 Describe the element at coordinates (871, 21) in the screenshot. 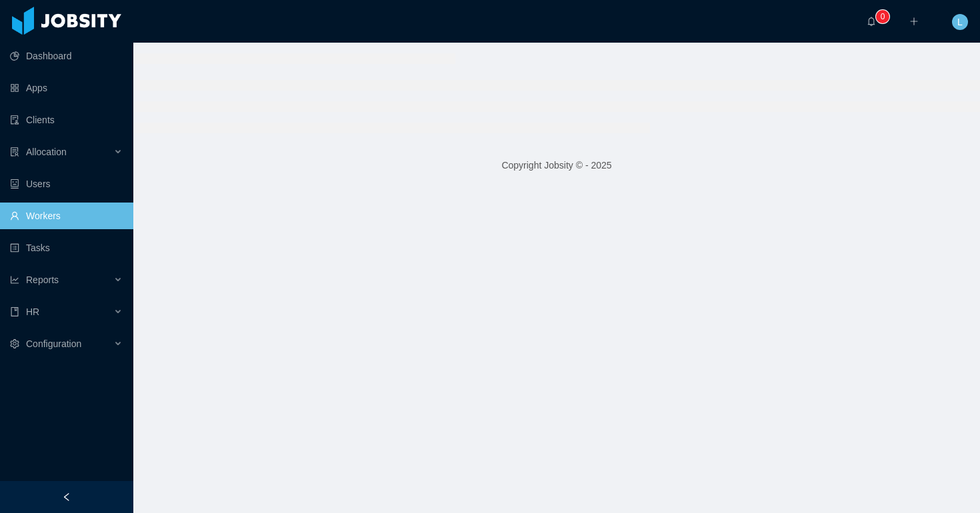

I see `i: icon: bell` at that location.